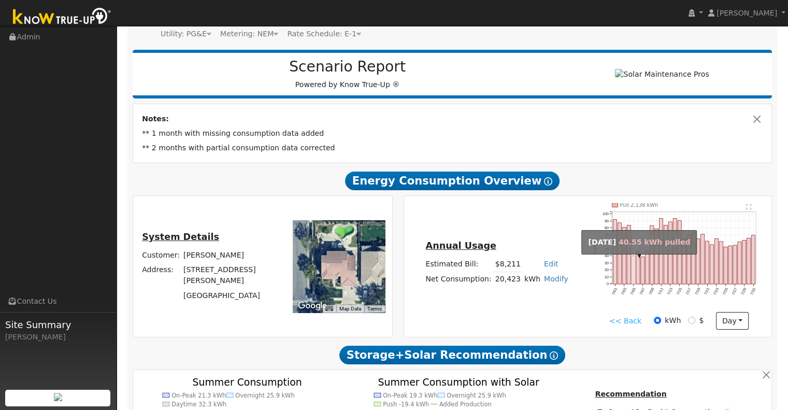  I want to click on text: 7/15, so click(679, 291).